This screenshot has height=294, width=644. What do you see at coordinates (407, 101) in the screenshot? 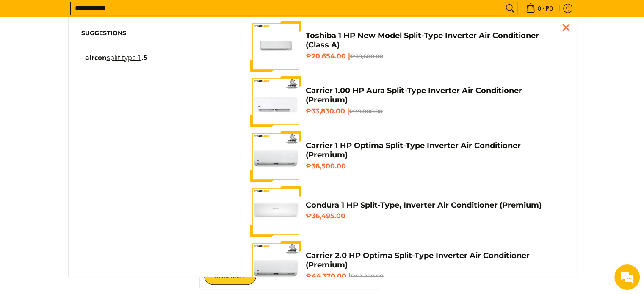
I see `a: Carrier 1.00 HP Aura Split-Type Inverter Air Conditioner (Premium) Carrier 1.00 HP Aura Split-Typ...` at bounding box center [407, 101].